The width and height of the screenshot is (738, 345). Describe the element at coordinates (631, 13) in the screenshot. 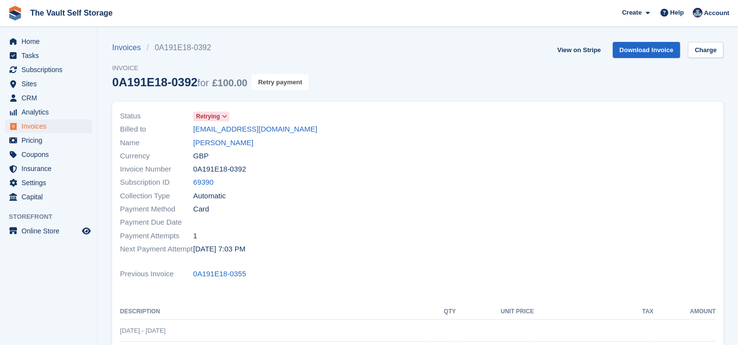

I see `span: Create` at that location.